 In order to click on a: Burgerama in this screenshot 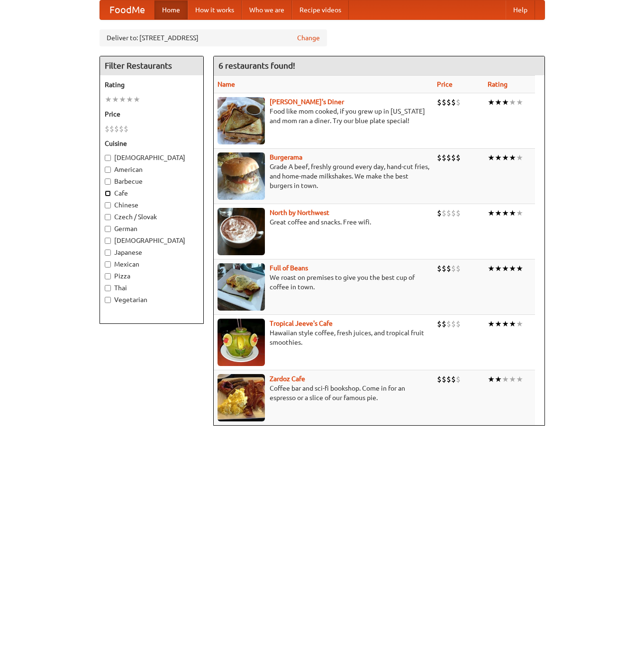, I will do `click(285, 157)`.